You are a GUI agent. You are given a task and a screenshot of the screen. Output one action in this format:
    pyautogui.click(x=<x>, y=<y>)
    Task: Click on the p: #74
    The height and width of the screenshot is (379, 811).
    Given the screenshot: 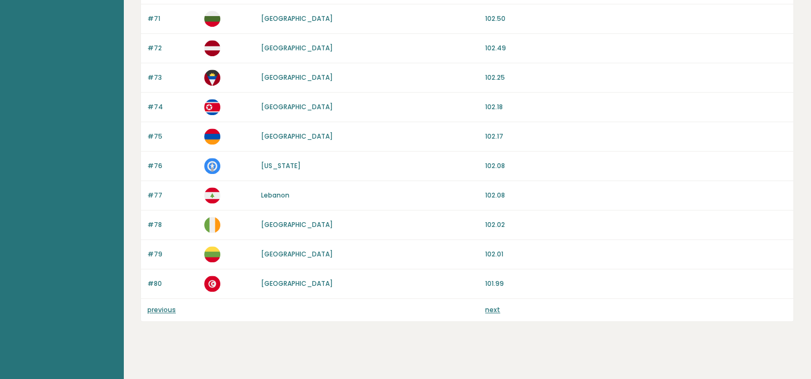 What is the action you would take?
    pyautogui.click(x=173, y=107)
    